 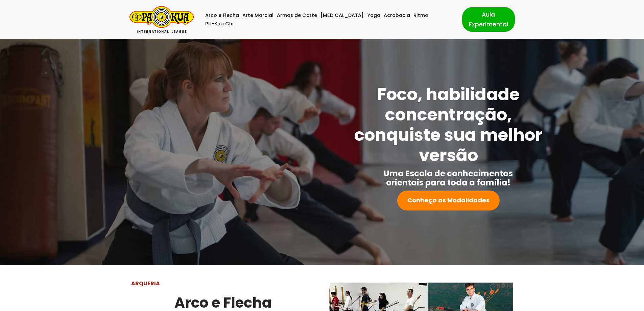 What do you see at coordinates (448, 125) in the screenshot?
I see `strong: Foco, habilidade concentração, conquiste sua melhor versão` at bounding box center [448, 125].